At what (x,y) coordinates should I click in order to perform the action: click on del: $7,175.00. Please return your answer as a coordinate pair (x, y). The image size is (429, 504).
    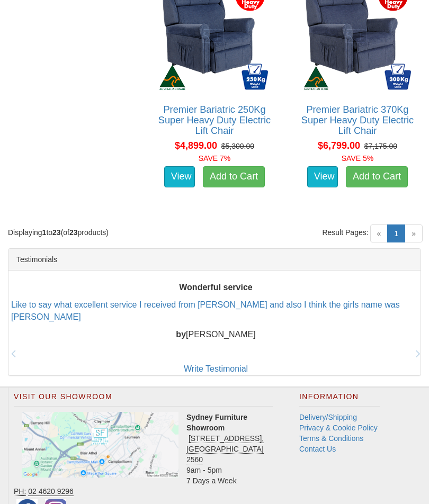
    Looking at the image, I should click on (381, 146).